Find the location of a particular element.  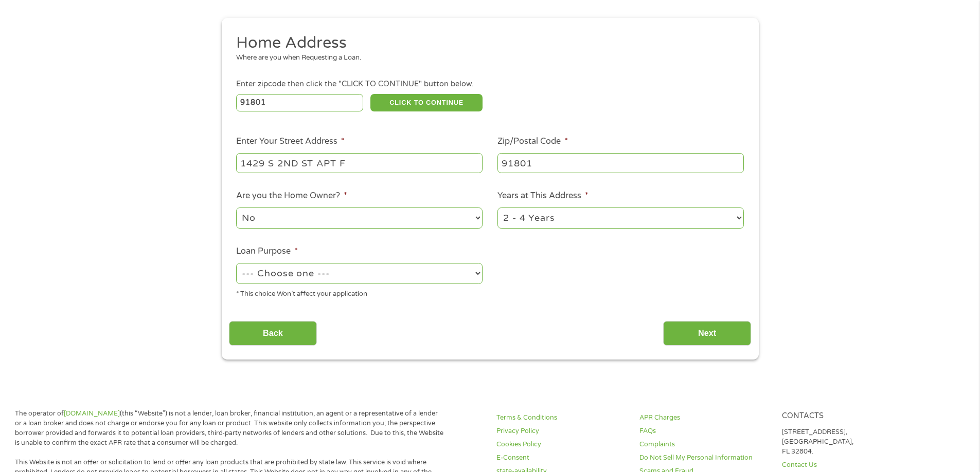

a: Do Not Sell My Personal Information is located at coordinates (704, 457).